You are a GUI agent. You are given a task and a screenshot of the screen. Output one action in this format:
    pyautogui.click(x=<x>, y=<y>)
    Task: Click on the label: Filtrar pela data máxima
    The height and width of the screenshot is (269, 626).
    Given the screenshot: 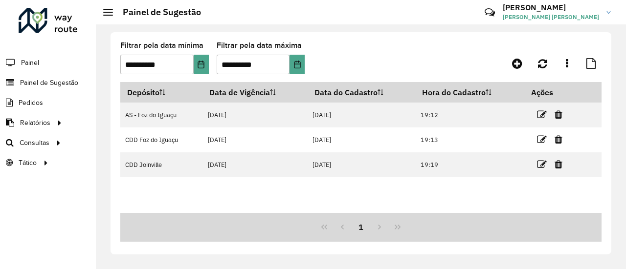 What is the action you would take?
    pyautogui.click(x=259, y=45)
    